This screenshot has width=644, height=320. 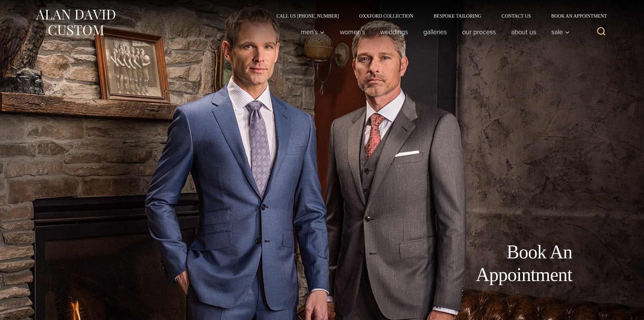 I want to click on span: Men’s, so click(x=313, y=32).